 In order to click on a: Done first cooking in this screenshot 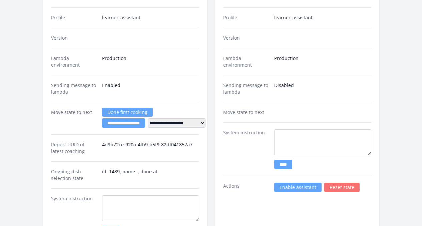, I will do `click(127, 112)`.